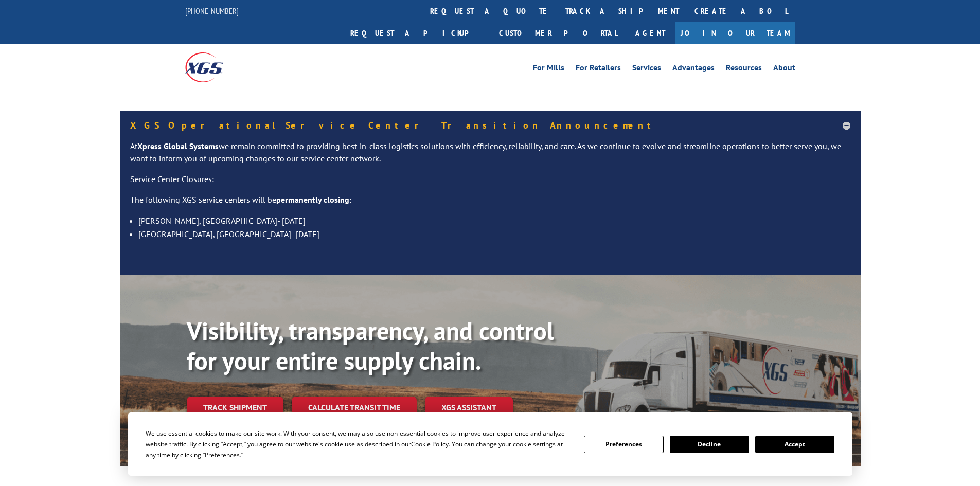  Describe the element at coordinates (693, 70) in the screenshot. I see `a: Advantages` at that location.